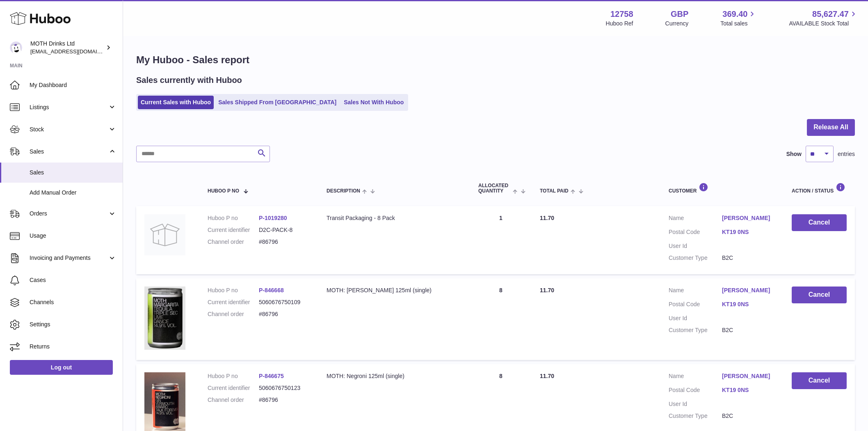 The height and width of the screenshot is (431, 868). I want to click on a: P-1019280, so click(273, 218).